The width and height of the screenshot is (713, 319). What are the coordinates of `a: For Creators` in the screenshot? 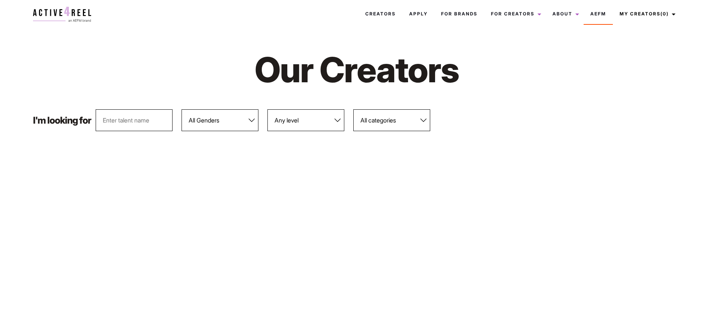 It's located at (515, 14).